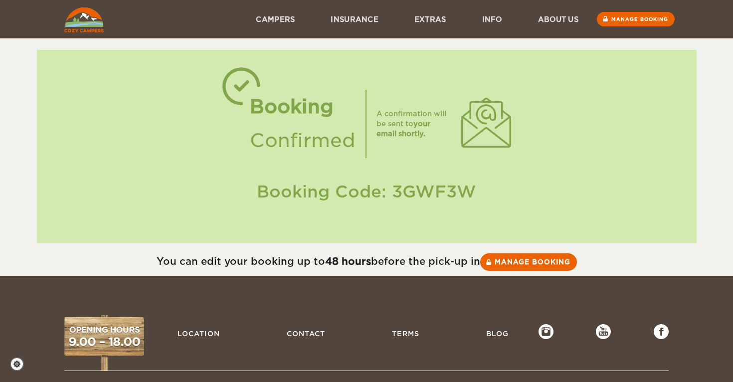 Image resolution: width=733 pixels, height=382 pixels. What do you see at coordinates (406, 334) in the screenshot?
I see `a: Terms` at bounding box center [406, 334].